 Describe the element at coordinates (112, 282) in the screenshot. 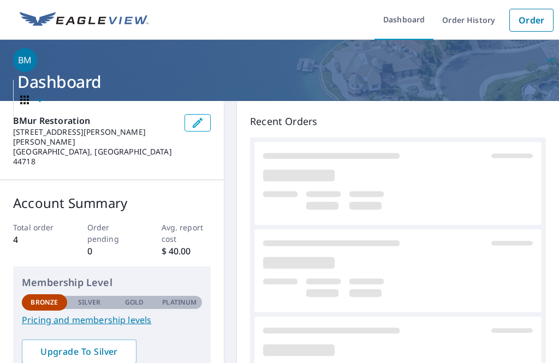

I see `p: Membership Level` at that location.